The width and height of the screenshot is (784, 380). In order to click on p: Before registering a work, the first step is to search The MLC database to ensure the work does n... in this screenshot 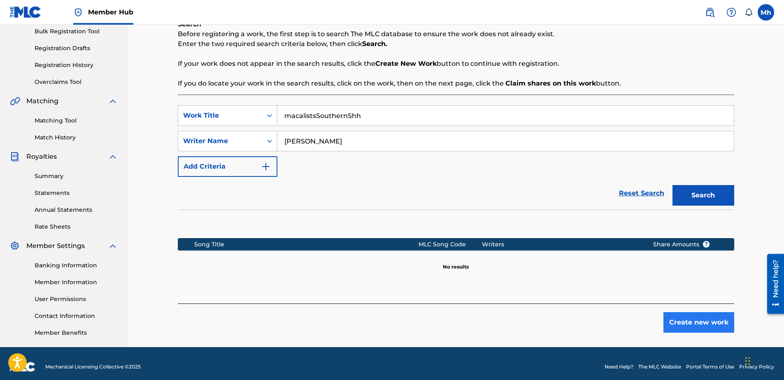, I will do `click(456, 34)`.